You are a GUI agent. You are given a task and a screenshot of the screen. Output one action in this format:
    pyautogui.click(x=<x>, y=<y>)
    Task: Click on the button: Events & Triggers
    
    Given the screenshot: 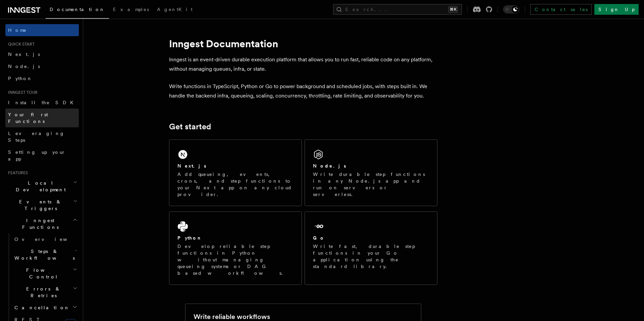 What is the action you would take?
    pyautogui.click(x=42, y=205)
    